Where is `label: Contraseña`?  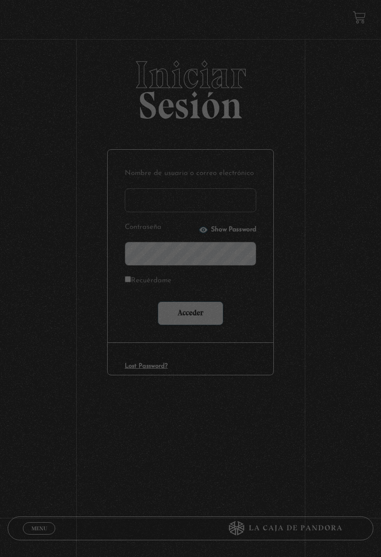
label: Contraseña is located at coordinates (160, 227).